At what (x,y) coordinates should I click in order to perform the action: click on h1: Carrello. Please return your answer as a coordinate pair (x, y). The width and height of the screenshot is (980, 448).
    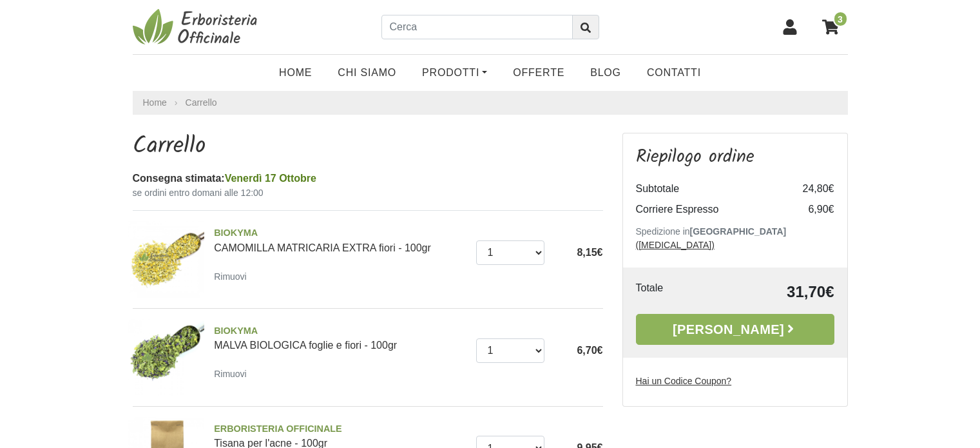
    Looking at the image, I should click on (368, 146).